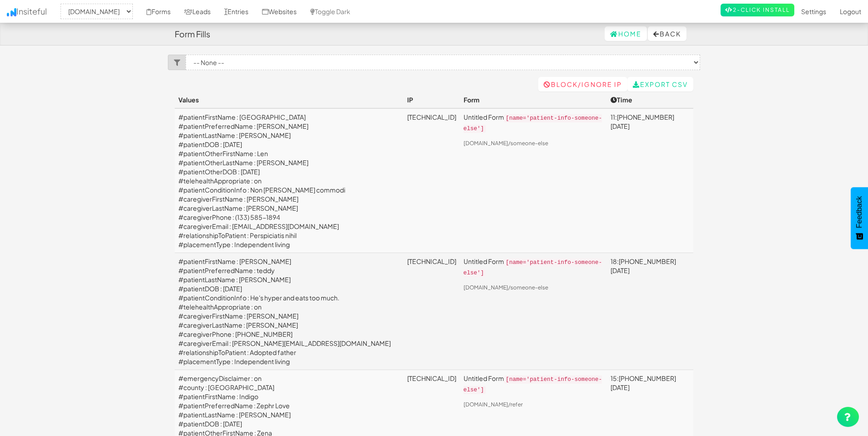 The width and height of the screenshot is (868, 436). Describe the element at coordinates (650, 100) in the screenshot. I see `th: Time` at that location.